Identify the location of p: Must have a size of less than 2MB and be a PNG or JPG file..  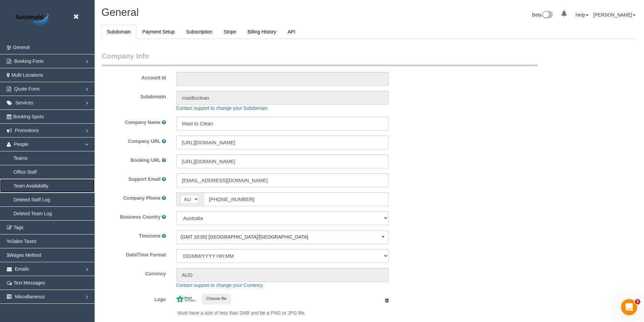
(283, 313).